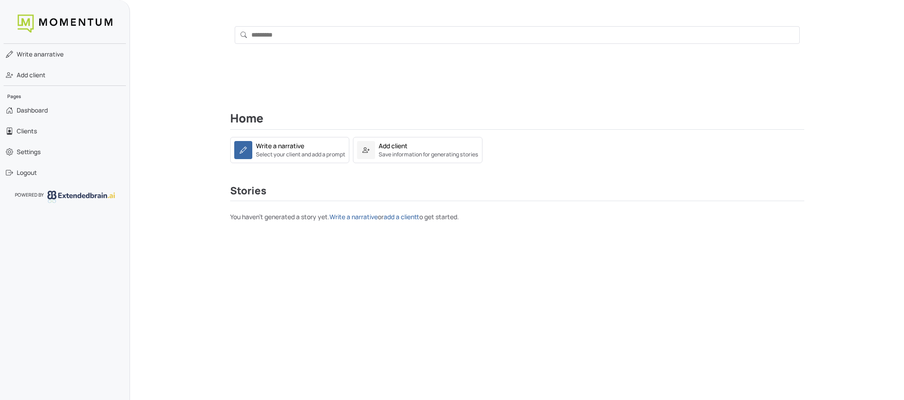  What do you see at coordinates (27, 54) in the screenshot?
I see `span: Write a` at bounding box center [27, 54].